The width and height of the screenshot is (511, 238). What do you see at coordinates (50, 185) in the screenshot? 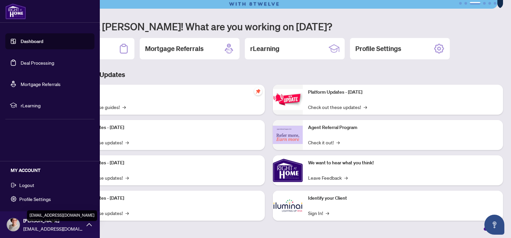
I see `button: Logout` at bounding box center [50, 185].